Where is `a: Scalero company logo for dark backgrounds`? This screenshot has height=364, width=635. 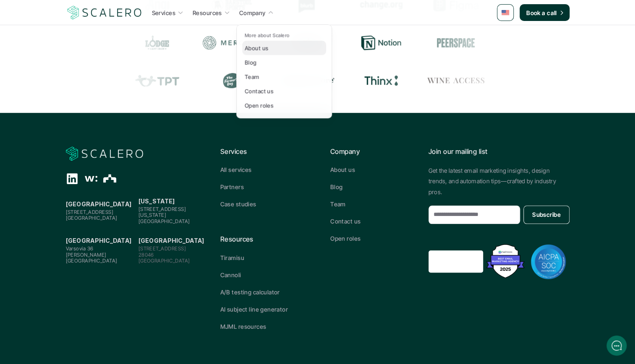
a: Scalero company logo for dark backgrounds is located at coordinates (105, 154).